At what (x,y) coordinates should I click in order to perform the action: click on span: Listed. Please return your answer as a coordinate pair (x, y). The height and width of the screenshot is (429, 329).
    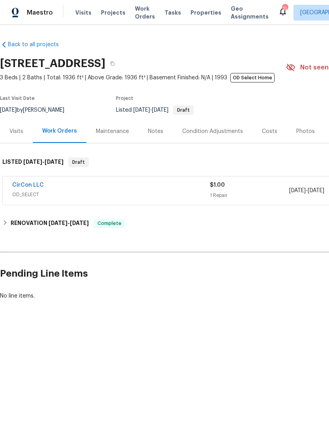
    Looking at the image, I should click on (155, 110).